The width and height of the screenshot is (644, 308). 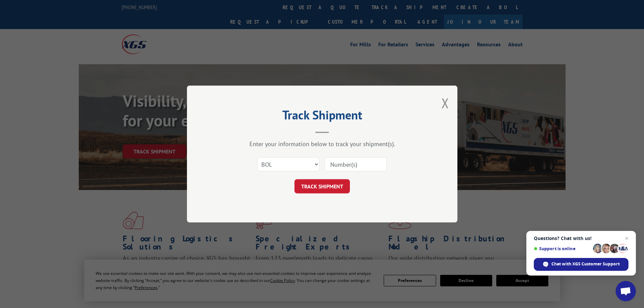 What do you see at coordinates (322, 144) in the screenshot?
I see `div: Enter your information below to track your shipment(s).` at bounding box center [322, 144].